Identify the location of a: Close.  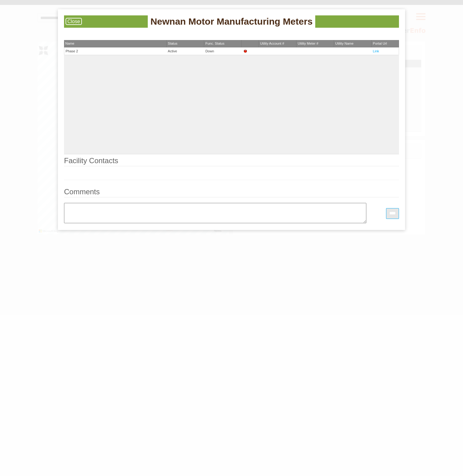
(74, 21).